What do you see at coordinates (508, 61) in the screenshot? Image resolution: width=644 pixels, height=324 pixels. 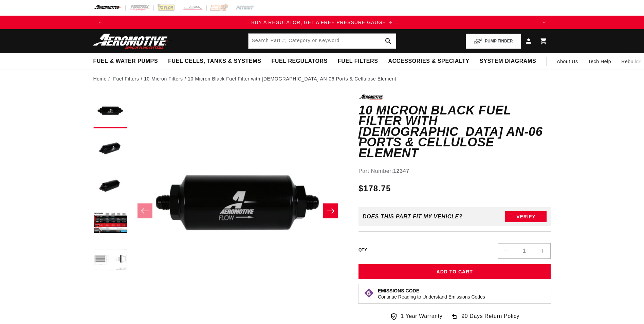 I see `span: System Diagrams` at bounding box center [508, 61].